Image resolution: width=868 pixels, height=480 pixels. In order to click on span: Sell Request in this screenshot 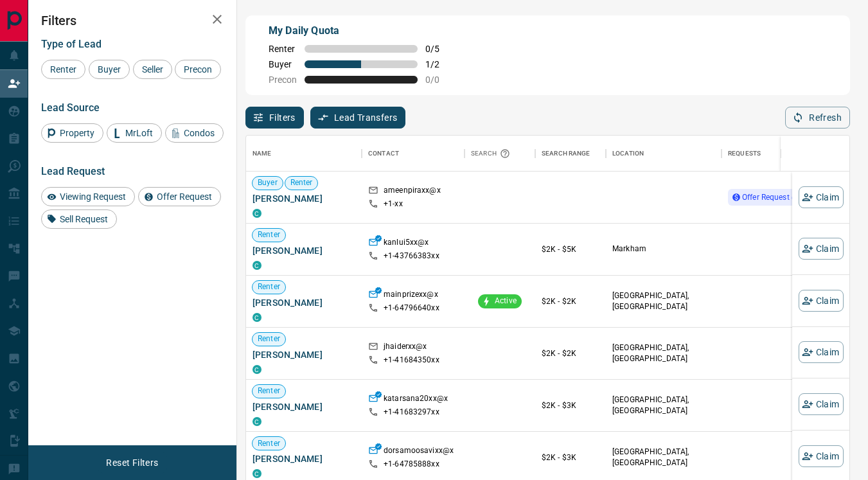, I will do `click(83, 219)`.